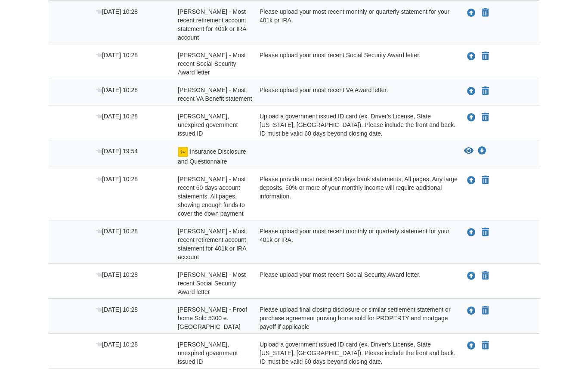  Describe the element at coordinates (485, 118) in the screenshot. I see `button: Declare George Miles - Valid, unexpired government issued ID not applicable` at that location.